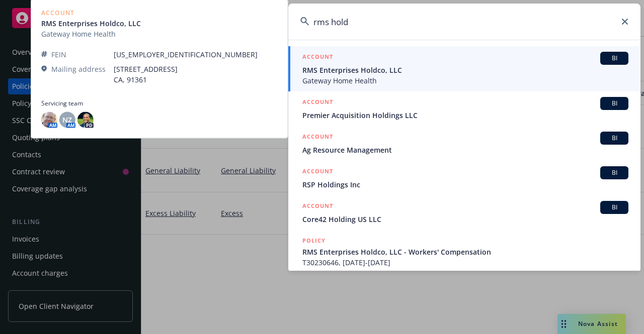 The width and height of the screenshot is (644, 334). I want to click on span: RSP Holdings Inc, so click(465, 185).